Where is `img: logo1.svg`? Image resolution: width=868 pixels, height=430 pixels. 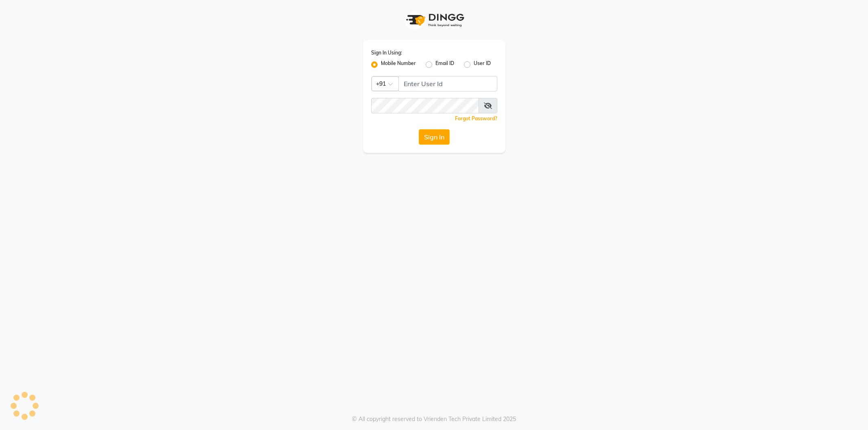 img: logo1.svg is located at coordinates (434, 19).